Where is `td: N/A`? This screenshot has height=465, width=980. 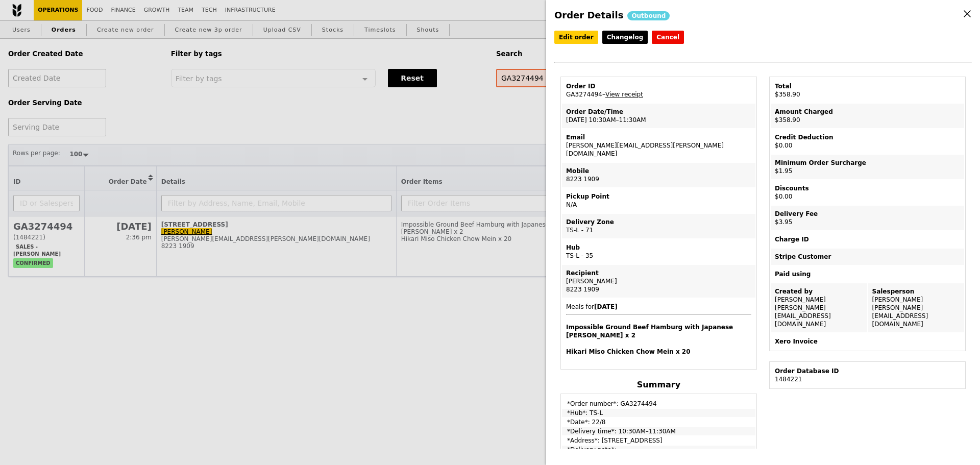 td: N/A is located at coordinates (659, 201).